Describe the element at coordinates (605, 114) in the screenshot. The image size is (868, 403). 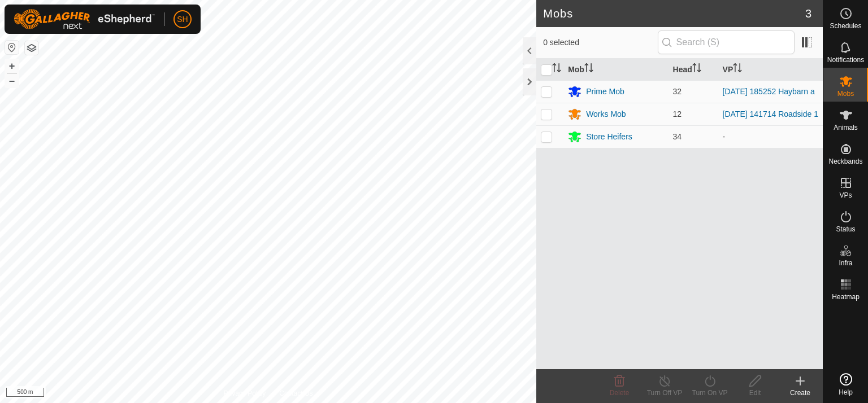
I see `div: Works Mob` at that location.